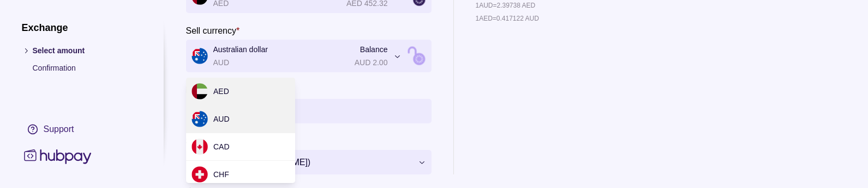 This screenshot has height=188, width=868. Describe the element at coordinates (221, 91) in the screenshot. I see `span: AED` at that location.